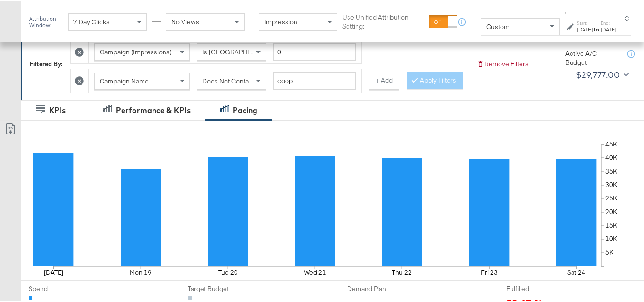 Image resolution: width=644 pixels, height=302 pixels. Describe the element at coordinates (598, 73) in the screenshot. I see `div: $29,777.00` at that location.